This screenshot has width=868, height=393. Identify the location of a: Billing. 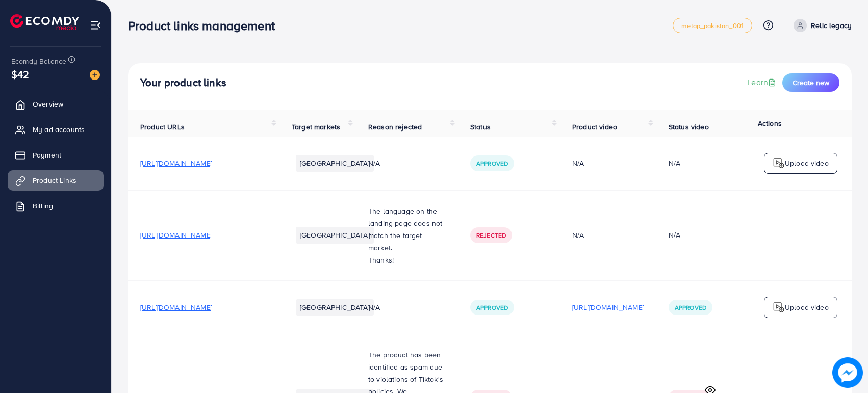
(55, 206).